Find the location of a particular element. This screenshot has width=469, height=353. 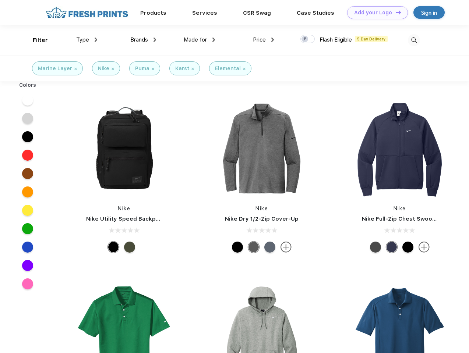

img: fo%20logo%202.webp is located at coordinates (87, 13).